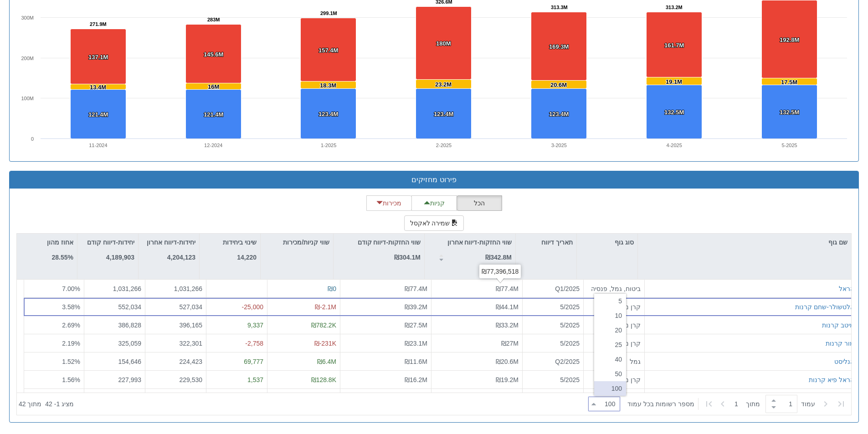 The width and height of the screenshot is (868, 434). Describe the element at coordinates (673, 45) in the screenshot. I see `tspan: 161.7M` at that location.